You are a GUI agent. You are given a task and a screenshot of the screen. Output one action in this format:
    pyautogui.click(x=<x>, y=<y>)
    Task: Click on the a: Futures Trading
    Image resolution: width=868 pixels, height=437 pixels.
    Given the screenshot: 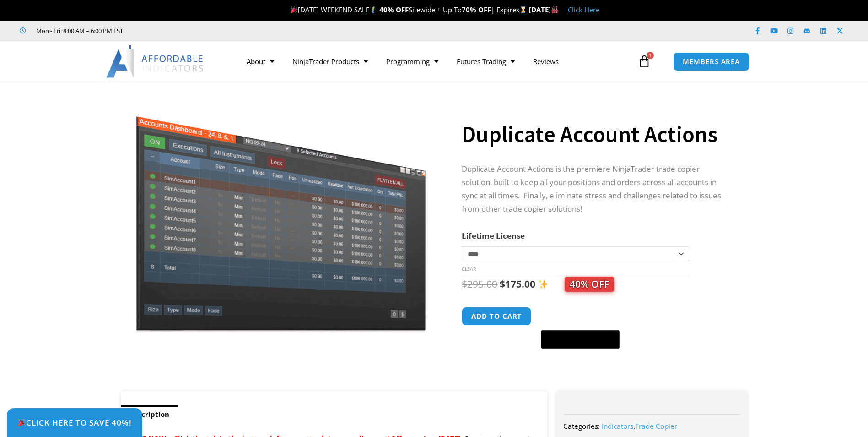 What is the action you would take?
    pyautogui.click(x=486, y=61)
    